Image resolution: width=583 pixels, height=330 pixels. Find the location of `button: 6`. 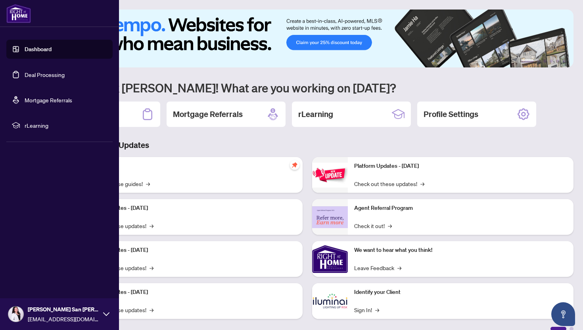

button: 6 is located at coordinates (564, 61).